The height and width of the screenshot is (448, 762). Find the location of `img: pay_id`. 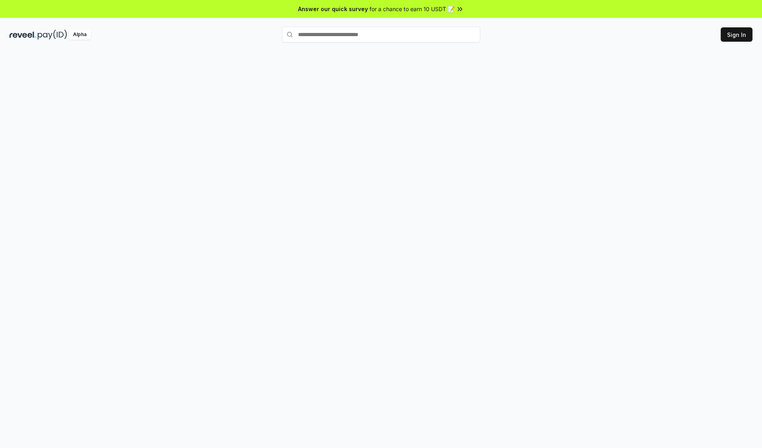

img: pay_id is located at coordinates (52, 35).